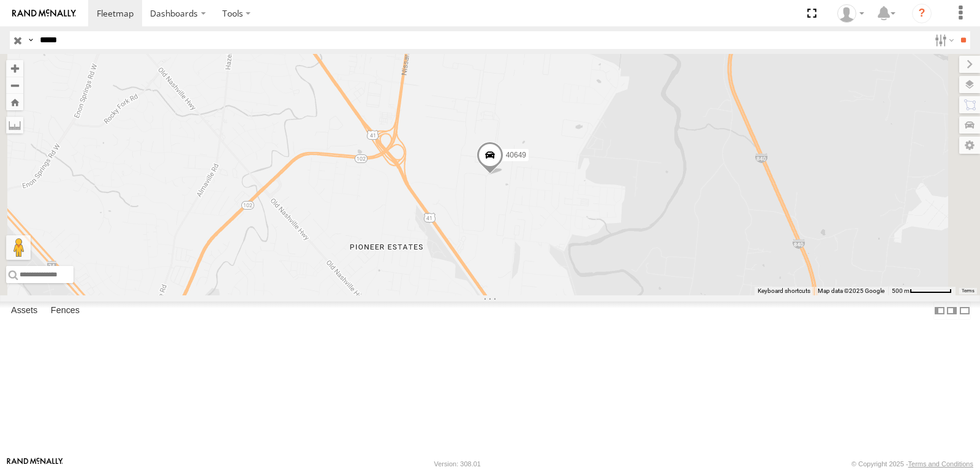 This screenshot has width=980, height=470. What do you see at coordinates (15, 85) in the screenshot?
I see `button: Zoom out` at bounding box center [15, 85].